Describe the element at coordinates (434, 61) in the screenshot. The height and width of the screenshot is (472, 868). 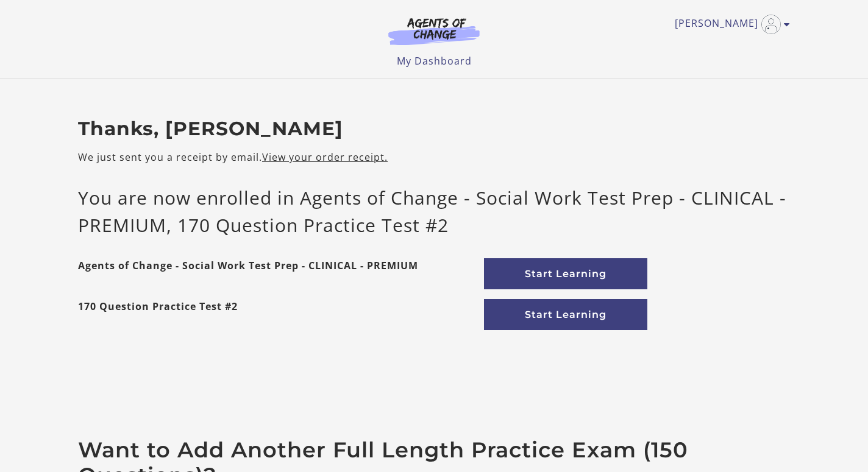
I see `a: My Dashboard` at that location.